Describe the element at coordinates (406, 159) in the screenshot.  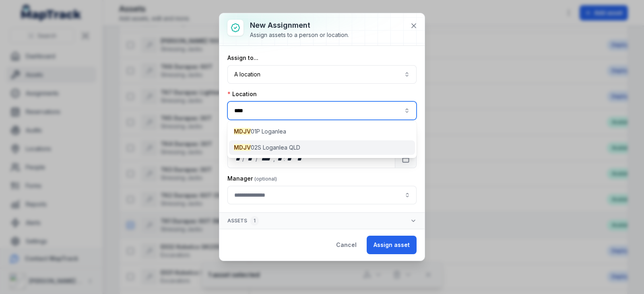
I see `button: Calendar` at that location.